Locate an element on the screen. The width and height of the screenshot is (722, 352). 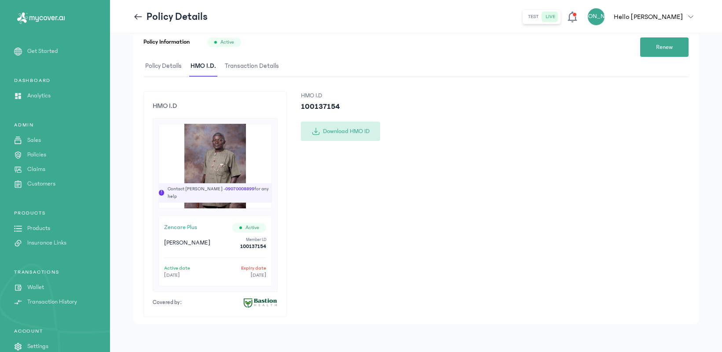
img: bastion is located at coordinates (260, 302).